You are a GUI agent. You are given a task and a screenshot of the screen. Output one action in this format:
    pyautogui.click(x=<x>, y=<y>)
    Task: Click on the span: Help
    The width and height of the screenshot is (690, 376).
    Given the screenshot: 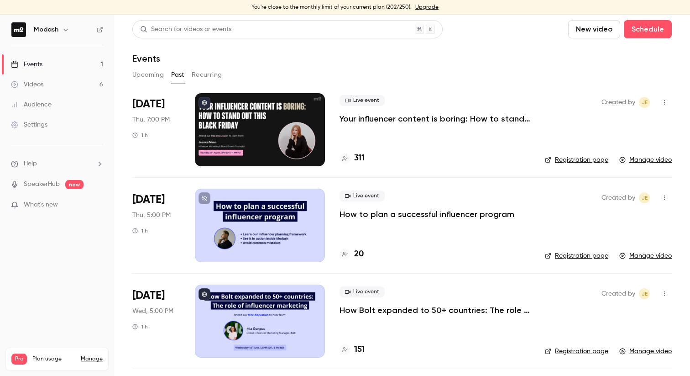 What is the action you would take?
    pyautogui.click(x=30, y=163)
    